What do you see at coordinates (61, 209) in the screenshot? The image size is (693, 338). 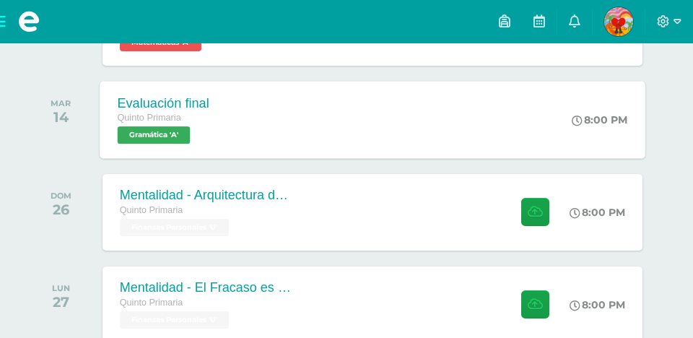 I see `div: 26` at bounding box center [61, 209].